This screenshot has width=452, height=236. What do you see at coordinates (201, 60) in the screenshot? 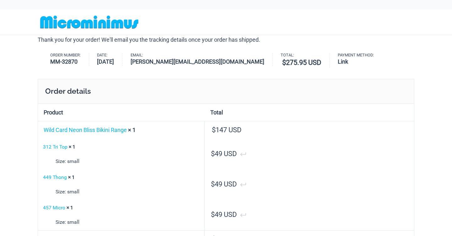
I see `li: Email:` at bounding box center [201, 60].